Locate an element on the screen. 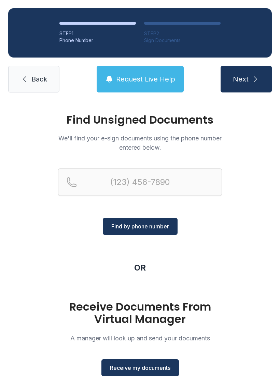 The width and height of the screenshot is (280, 389). p: We'll find your e-sign documents using the phone number entered below. is located at coordinates (140, 143).